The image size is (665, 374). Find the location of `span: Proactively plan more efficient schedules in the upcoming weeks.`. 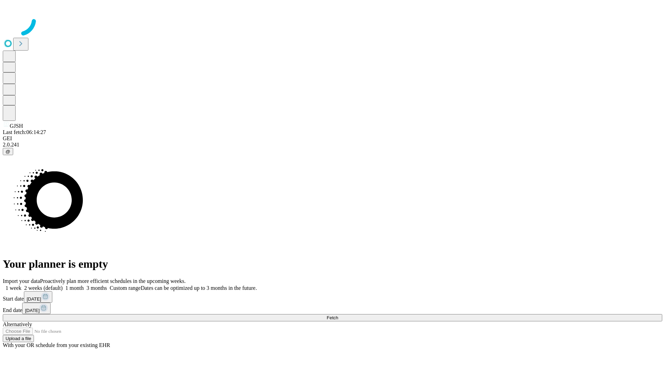

span: Proactively plan more efficient schedules in the upcoming weeks. is located at coordinates (113, 281).